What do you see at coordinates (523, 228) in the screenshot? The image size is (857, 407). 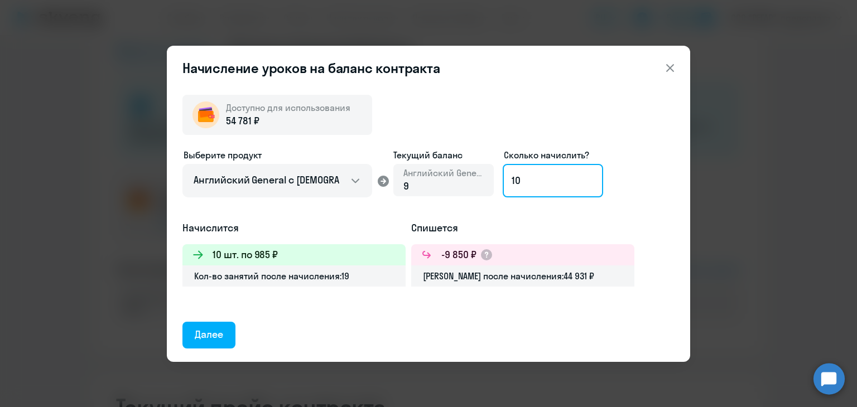 I see `h5: Спишется` at bounding box center [523, 228].